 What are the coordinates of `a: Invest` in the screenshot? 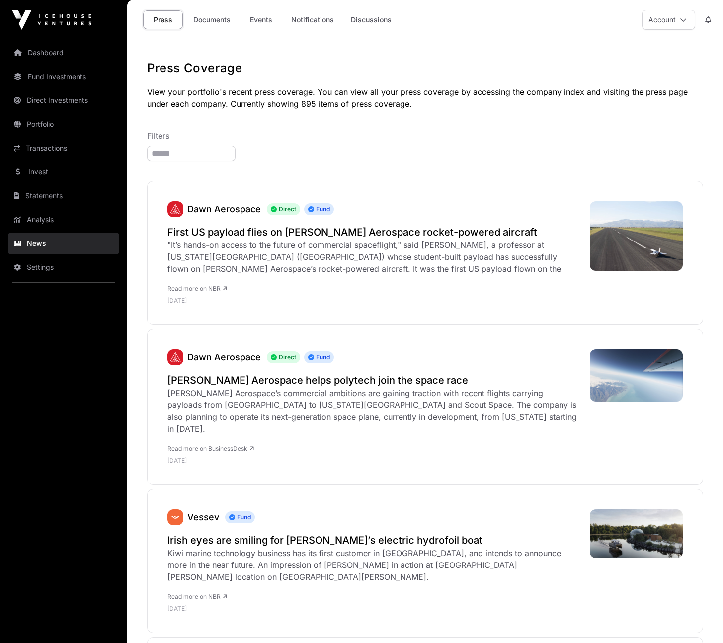 It's located at (64, 172).